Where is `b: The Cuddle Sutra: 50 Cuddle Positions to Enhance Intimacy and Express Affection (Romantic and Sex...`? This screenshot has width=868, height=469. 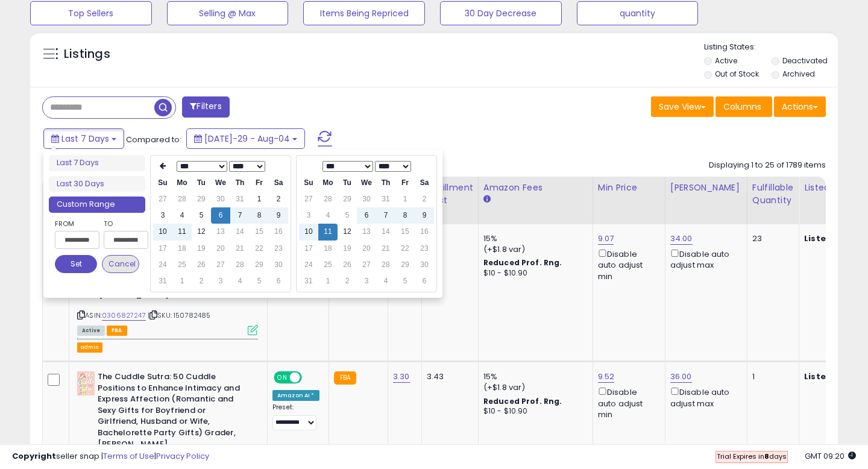 b: The Cuddle Sutra: 50 Cuddle Positions to Enhance Intimacy and Express Affection (Romantic and Sex... is located at coordinates (170, 412).